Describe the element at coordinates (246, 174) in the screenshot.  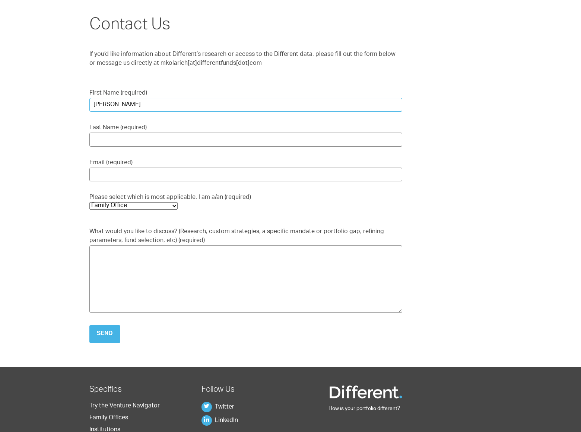
I see `input: Email (required)` at that location.